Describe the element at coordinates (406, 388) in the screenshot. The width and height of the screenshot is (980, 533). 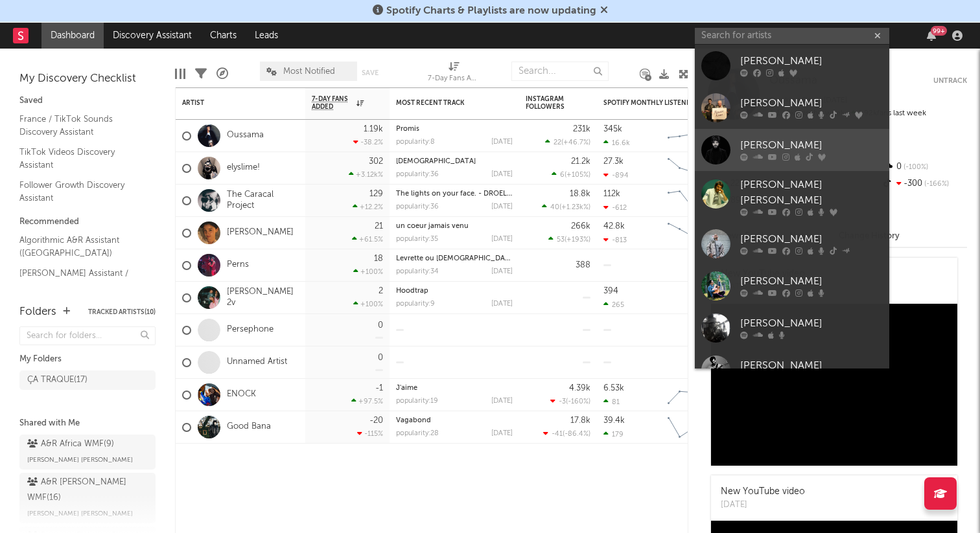
I see `a: J'aime` at that location.